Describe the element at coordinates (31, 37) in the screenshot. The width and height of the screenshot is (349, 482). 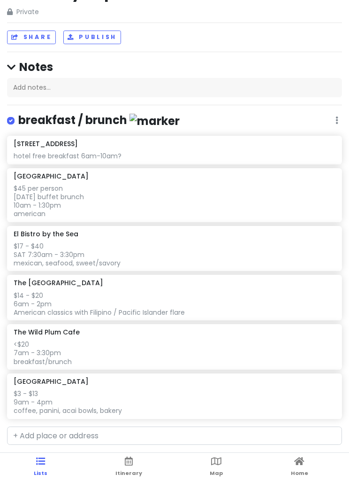
I see `button: Share` at that location.